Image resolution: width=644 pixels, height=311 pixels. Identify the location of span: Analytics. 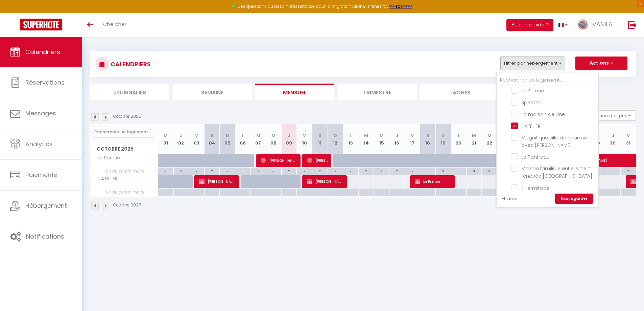
(39, 144).